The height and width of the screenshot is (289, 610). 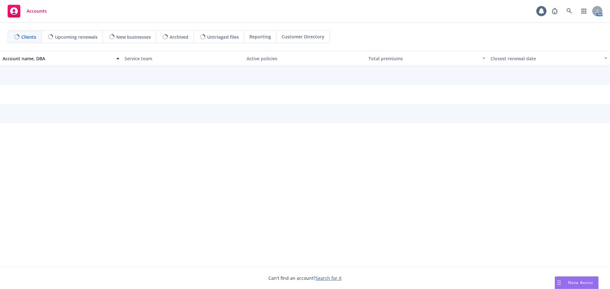 I want to click on button: Nova Assist, so click(x=576, y=283).